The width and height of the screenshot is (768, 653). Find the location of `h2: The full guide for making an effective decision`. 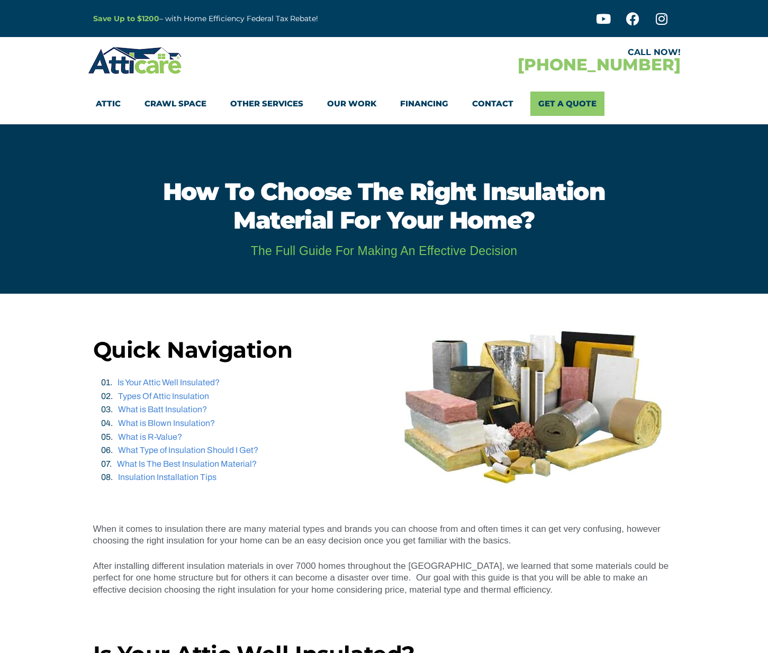

h2: The full guide for making an effective decision is located at coordinates (384, 251).